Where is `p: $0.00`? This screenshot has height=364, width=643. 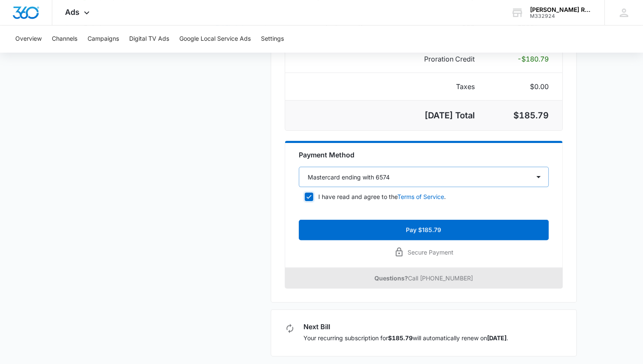 p: $0.00 is located at coordinates (522, 87).